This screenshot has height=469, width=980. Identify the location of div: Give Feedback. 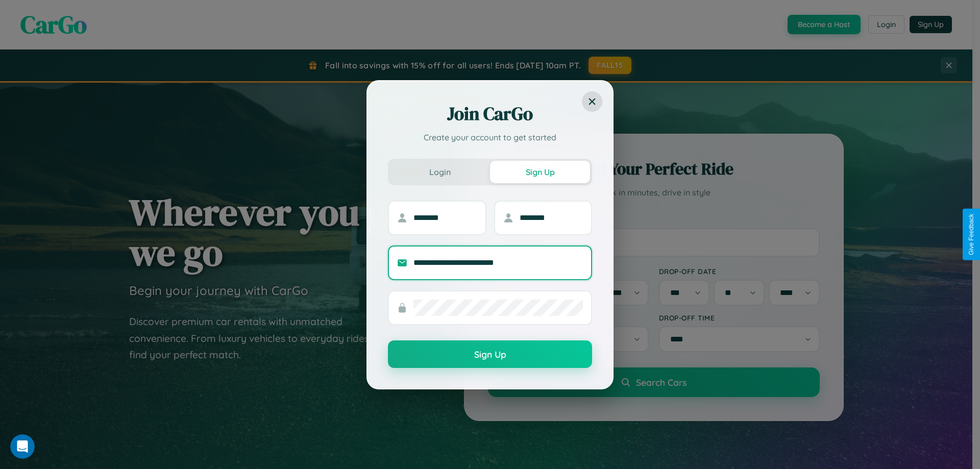
(971, 234).